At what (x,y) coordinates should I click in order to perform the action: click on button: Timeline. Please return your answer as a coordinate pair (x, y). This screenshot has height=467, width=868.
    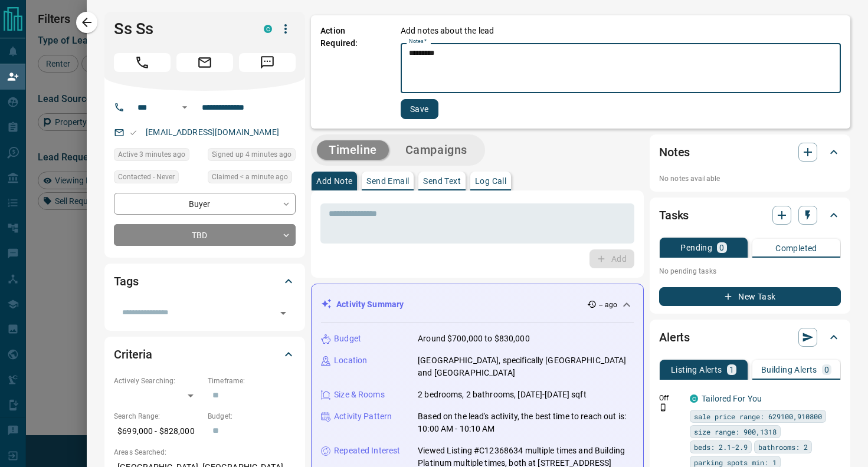
    Looking at the image, I should click on (353, 150).